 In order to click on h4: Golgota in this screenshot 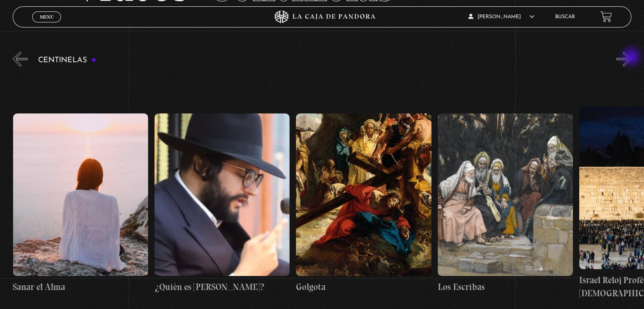, I will do `click(363, 287)`.